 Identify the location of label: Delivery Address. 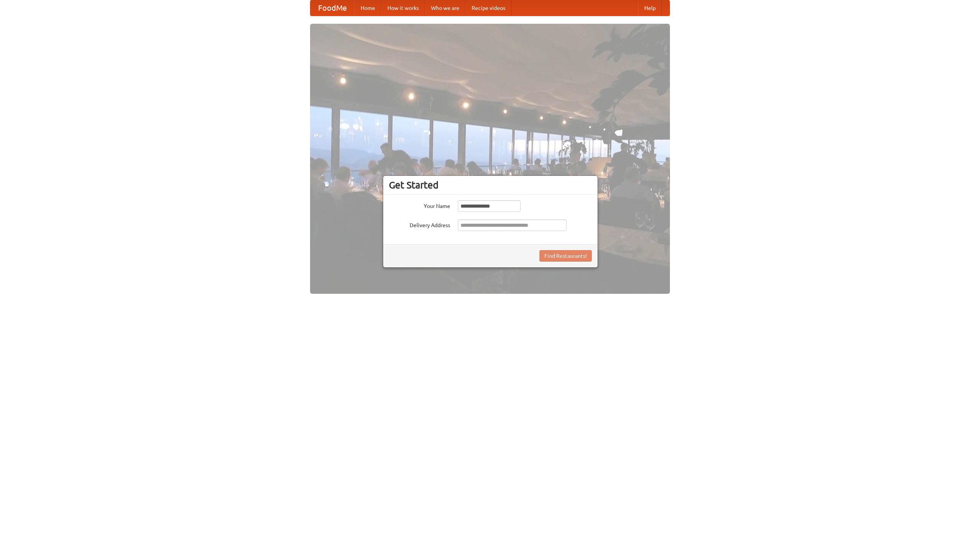
(420, 224).